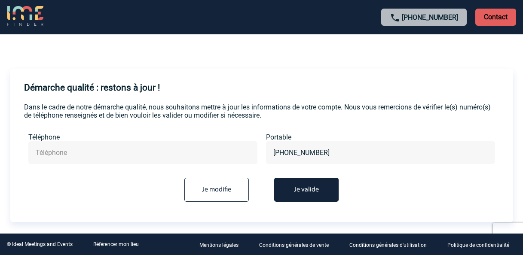 Image resolution: width=523 pixels, height=255 pixels. What do you see at coordinates (143, 137) in the screenshot?
I see `label: Téléphone` at bounding box center [143, 137].